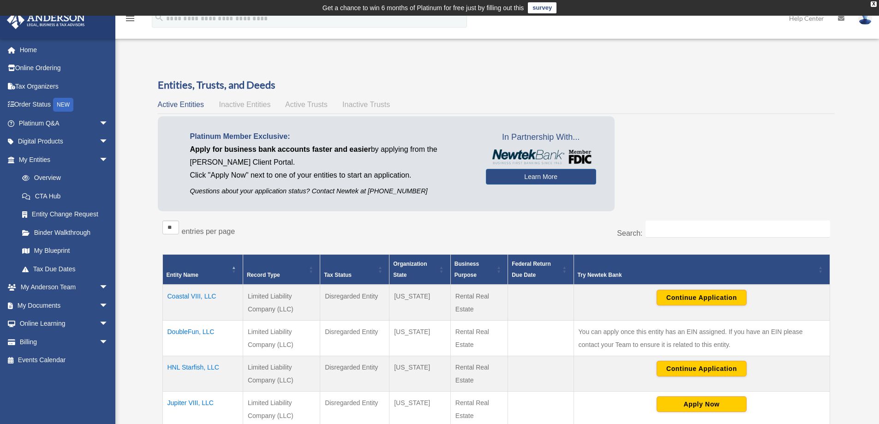 The height and width of the screenshot is (424, 879). Describe the element at coordinates (182, 275) in the screenshot. I see `span: Entity Name` at that location.